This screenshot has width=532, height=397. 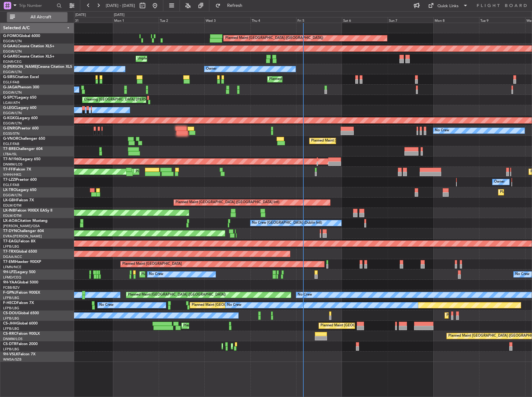 I want to click on span: T7-DYN, so click(x=10, y=231).